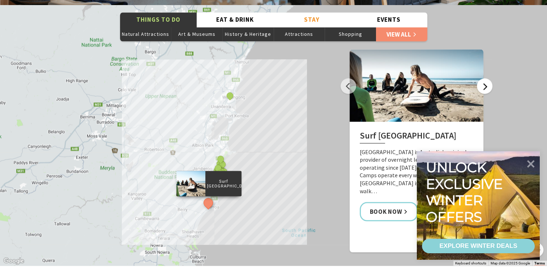 The image size is (547, 267). Describe the element at coordinates (14, 260) in the screenshot. I see `a: Open this area in Google Maps (opens a new window)` at that location.